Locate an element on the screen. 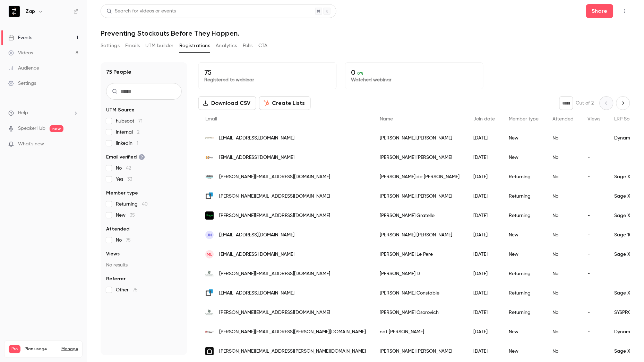  p: 0 is located at coordinates (414, 72).